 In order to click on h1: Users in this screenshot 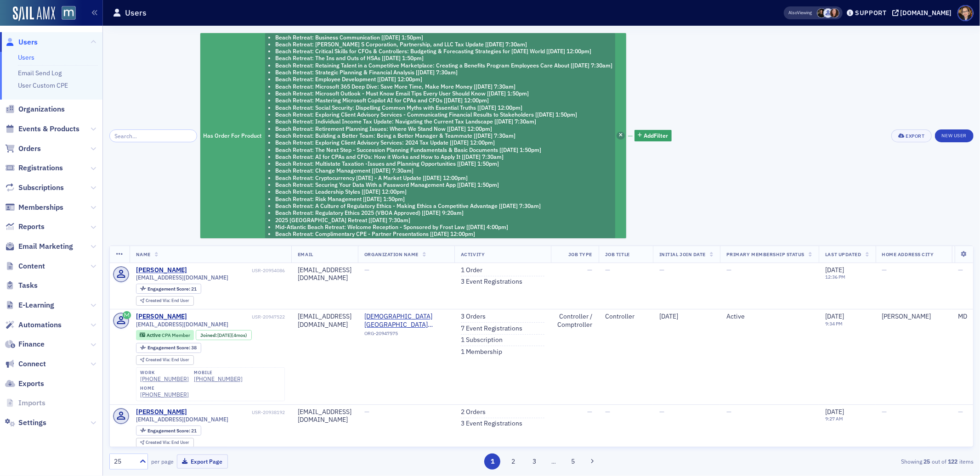, I will do `click(135, 13)`.